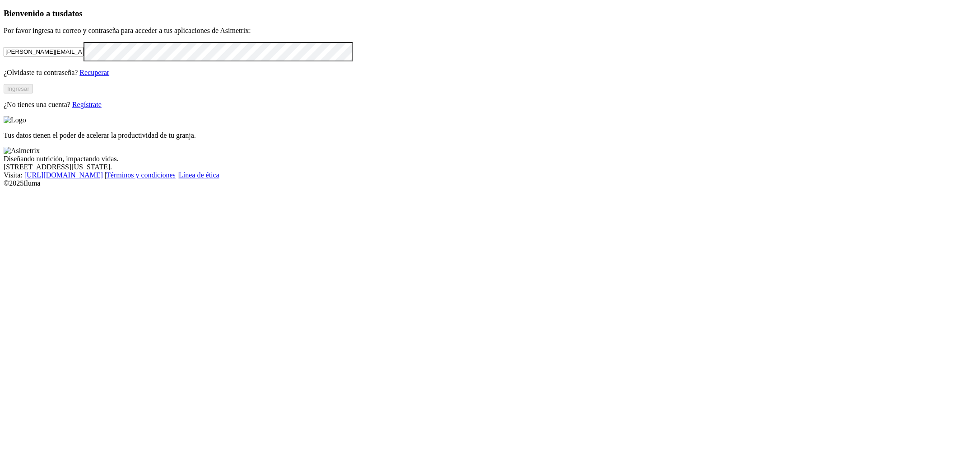 This screenshot has height=457, width=963. I want to click on a: Recuperar, so click(94, 72).